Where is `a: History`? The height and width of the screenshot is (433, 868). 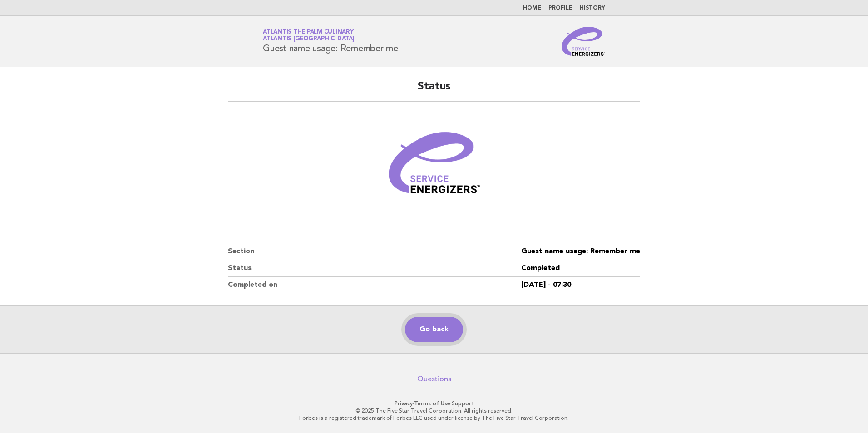 a: History is located at coordinates (592, 8).